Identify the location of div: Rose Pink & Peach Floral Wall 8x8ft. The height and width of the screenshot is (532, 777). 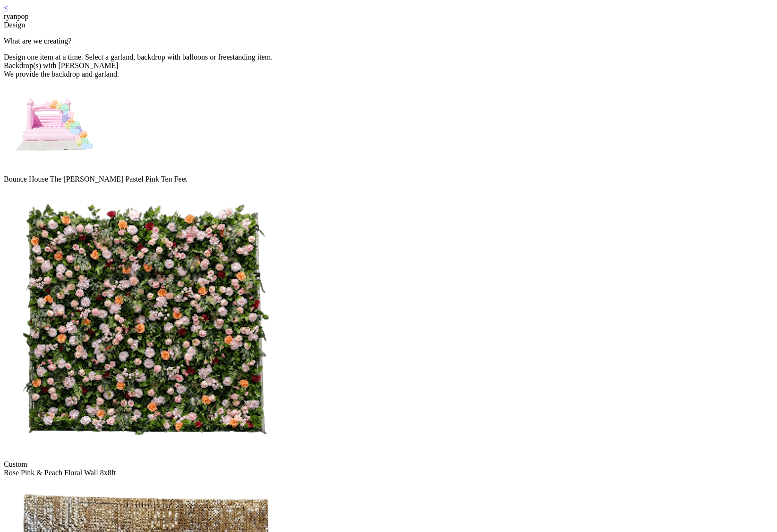
(388, 472).